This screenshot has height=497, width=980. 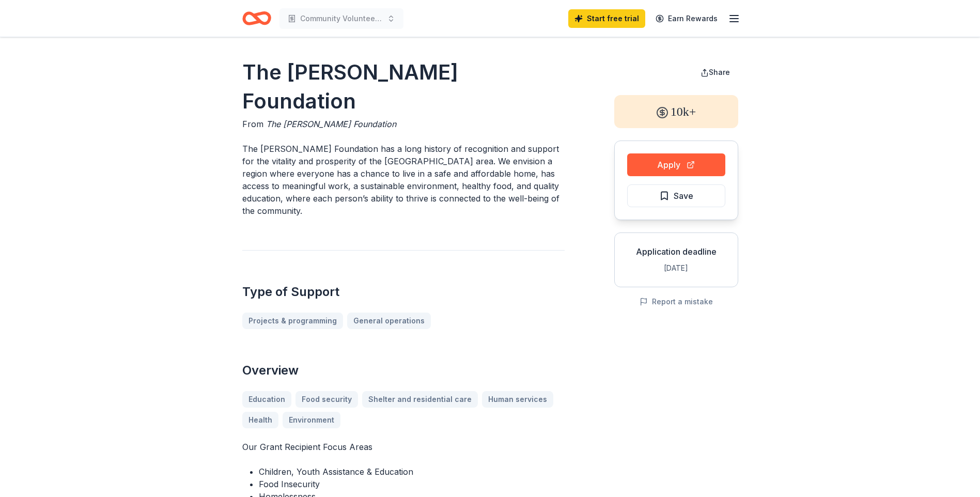 What do you see at coordinates (412, 484) in the screenshot?
I see `li: Food Insecurity` at bounding box center [412, 484].